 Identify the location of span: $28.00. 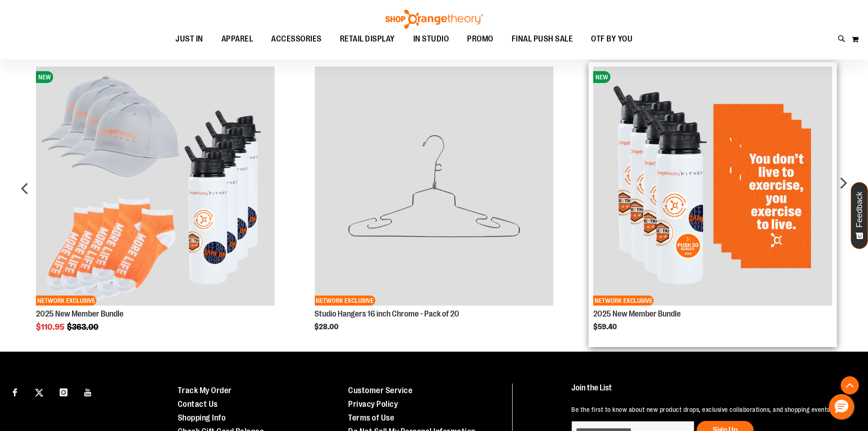
(327, 327).